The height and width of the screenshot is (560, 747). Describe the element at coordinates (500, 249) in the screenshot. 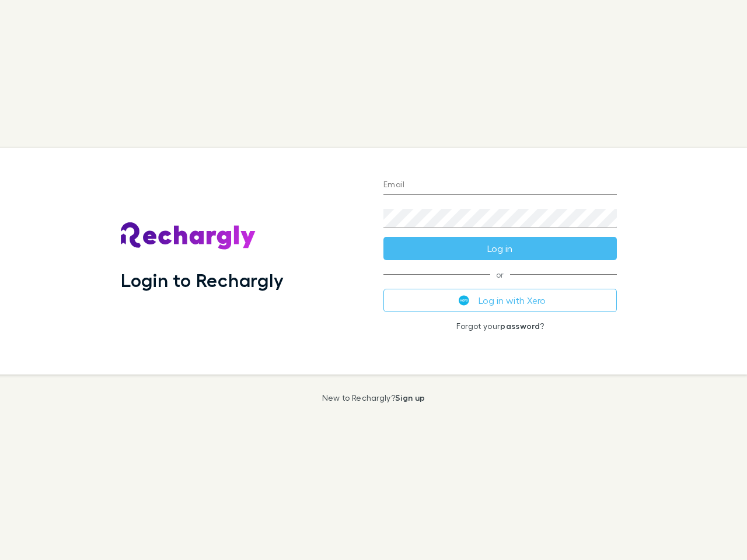

I see `button: Log in` at that location.